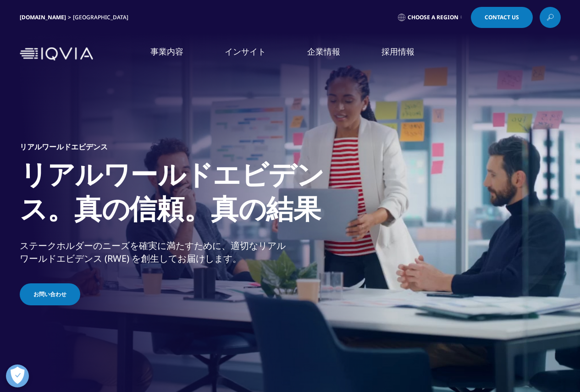 The height and width of the screenshot is (392, 580). Describe the element at coordinates (64, 147) in the screenshot. I see `h5: リアルワールドエビデンス` at that location.